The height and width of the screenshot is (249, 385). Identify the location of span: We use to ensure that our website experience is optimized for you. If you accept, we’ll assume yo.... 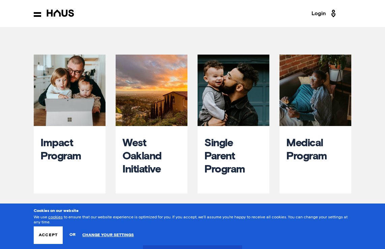
(190, 220).